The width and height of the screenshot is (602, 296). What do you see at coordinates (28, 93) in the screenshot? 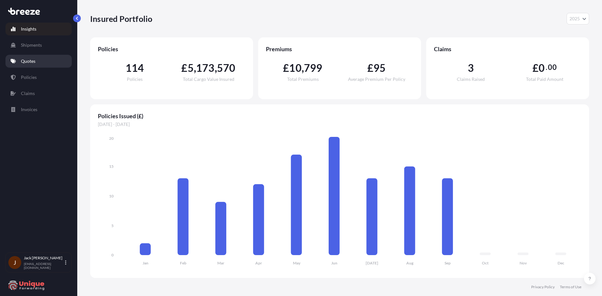
I see `p: Claims` at bounding box center [28, 93].